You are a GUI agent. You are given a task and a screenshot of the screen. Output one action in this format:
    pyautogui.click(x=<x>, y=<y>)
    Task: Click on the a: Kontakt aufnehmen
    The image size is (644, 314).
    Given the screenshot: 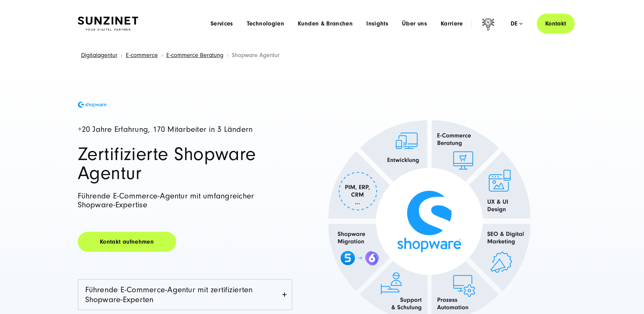 What is the action you would take?
    pyautogui.click(x=127, y=242)
    